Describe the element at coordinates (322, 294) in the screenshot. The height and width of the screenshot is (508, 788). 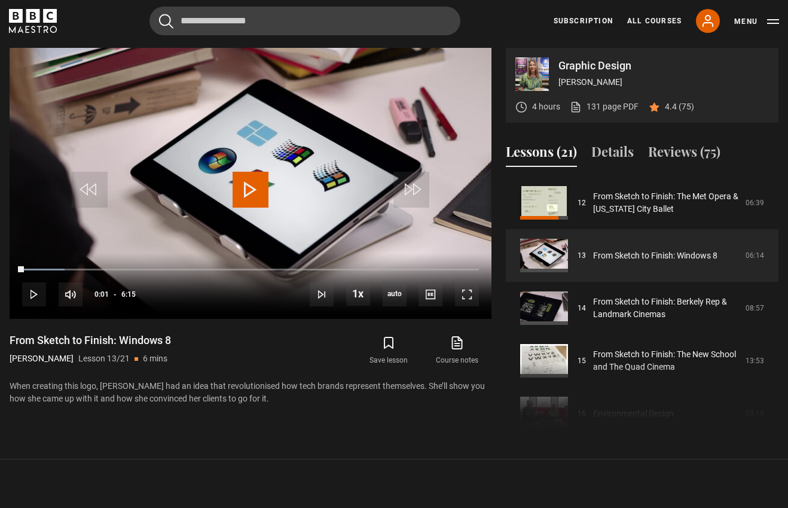
I see `button: Next Lesson` at that location.